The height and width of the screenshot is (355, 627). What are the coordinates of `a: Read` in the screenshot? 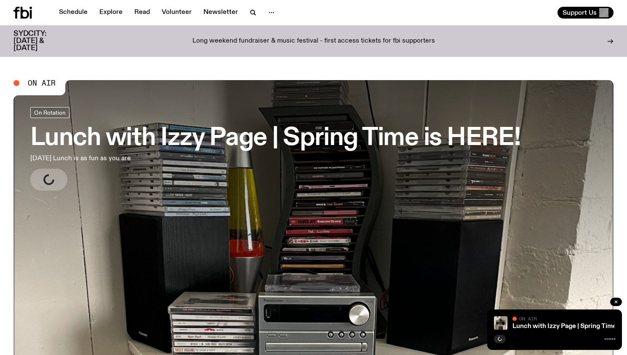 It's located at (142, 13).